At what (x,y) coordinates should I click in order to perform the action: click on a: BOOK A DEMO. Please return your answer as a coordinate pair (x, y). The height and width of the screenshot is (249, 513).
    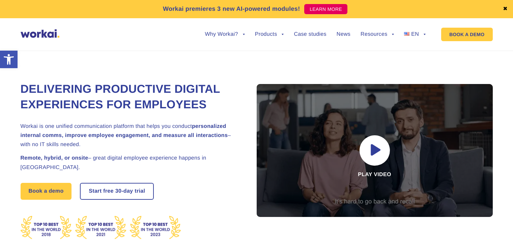
    Looking at the image, I should click on (467, 34).